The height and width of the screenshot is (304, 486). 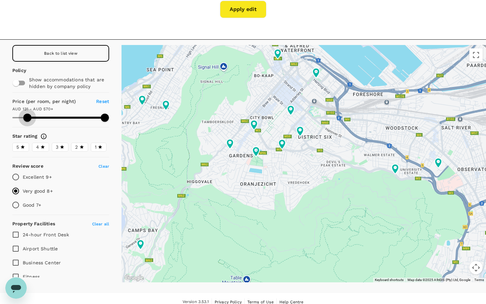 I want to click on span: Map data ©2025 AfriGIS (Pty) Ltd, Google, so click(x=439, y=280).